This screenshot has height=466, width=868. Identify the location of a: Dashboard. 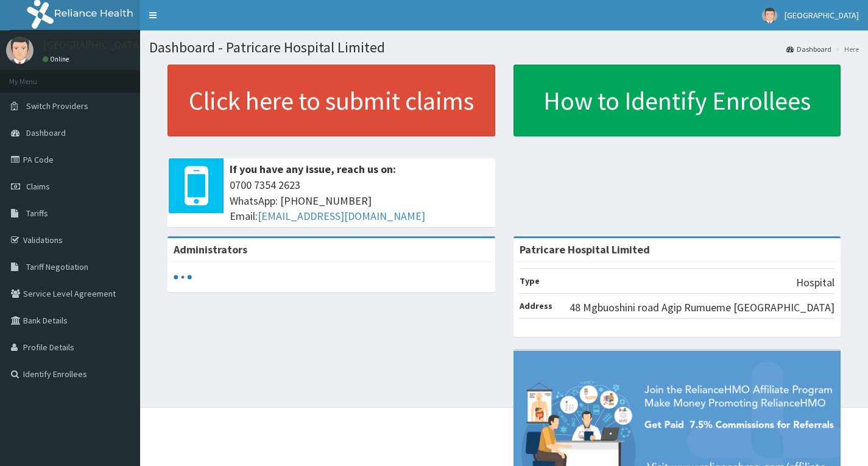
(809, 48).